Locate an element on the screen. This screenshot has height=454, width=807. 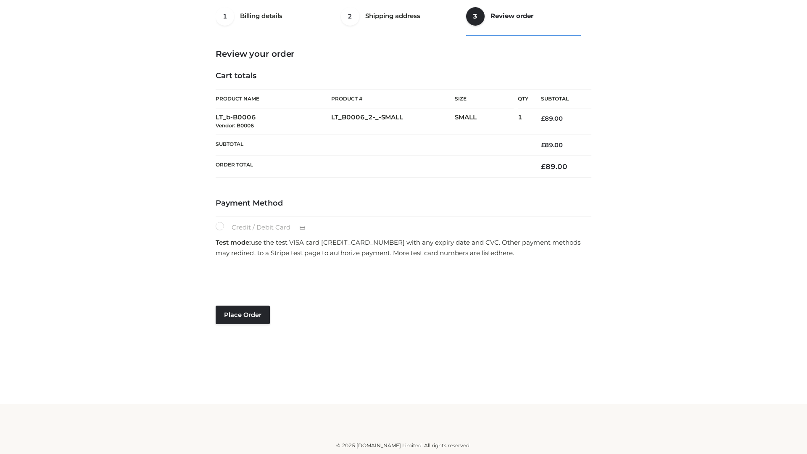
td: 1 is located at coordinates (523, 121).